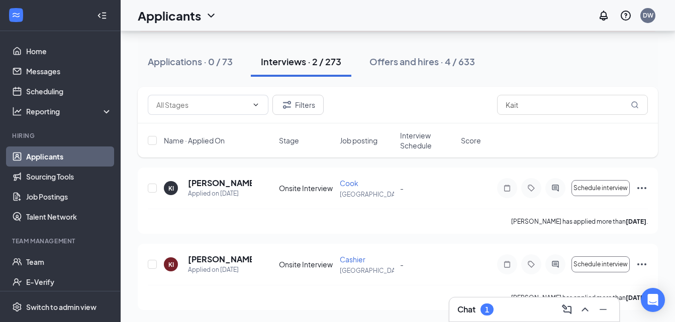  I want to click on div: DW, so click(647, 15).